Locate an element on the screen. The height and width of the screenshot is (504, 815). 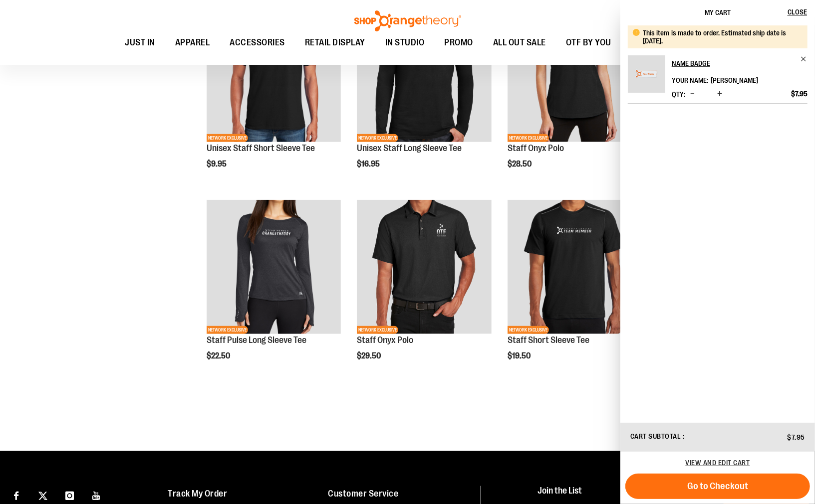
img: Product image for Pulse Long Sleeve Tee is located at coordinates (274, 267).